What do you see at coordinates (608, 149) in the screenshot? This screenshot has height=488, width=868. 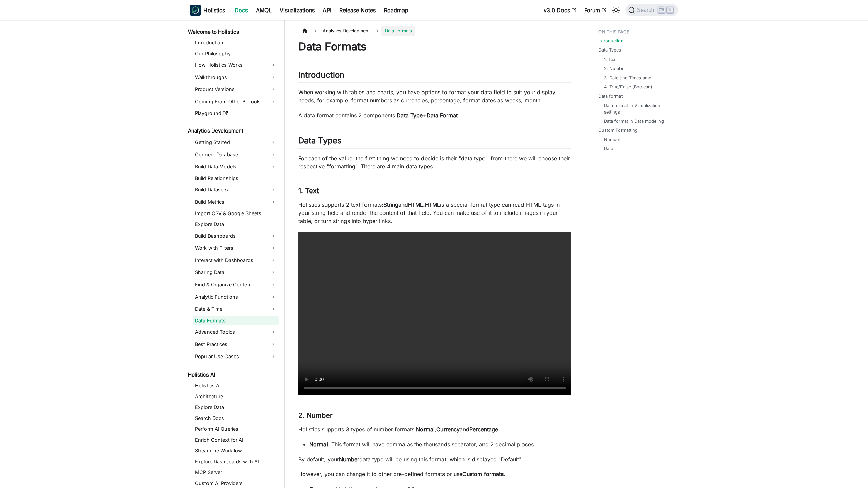 I see `a: Date` at bounding box center [608, 149].